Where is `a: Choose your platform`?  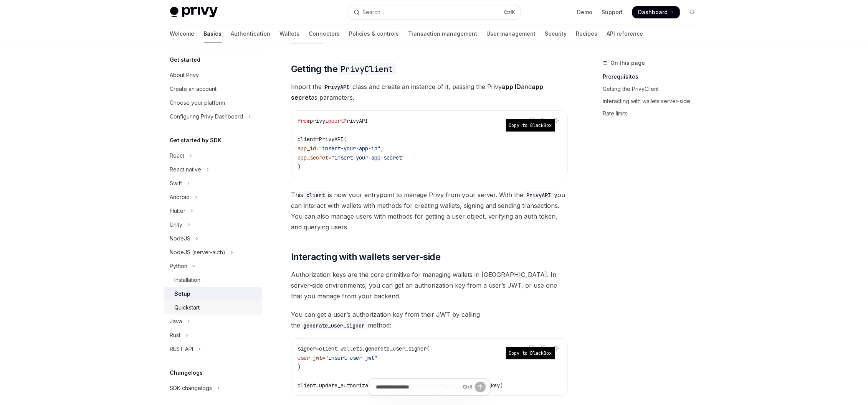
a: Choose your platform is located at coordinates (213, 103).